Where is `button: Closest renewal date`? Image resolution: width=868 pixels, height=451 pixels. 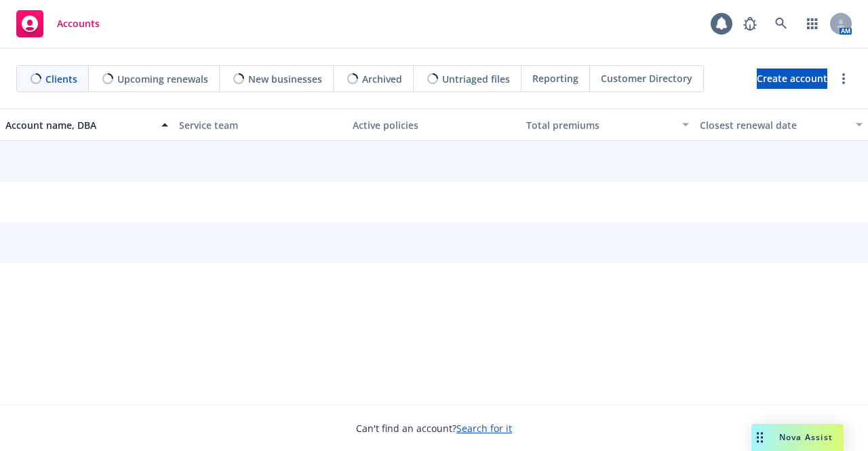 button: Closest renewal date is located at coordinates (781, 125).